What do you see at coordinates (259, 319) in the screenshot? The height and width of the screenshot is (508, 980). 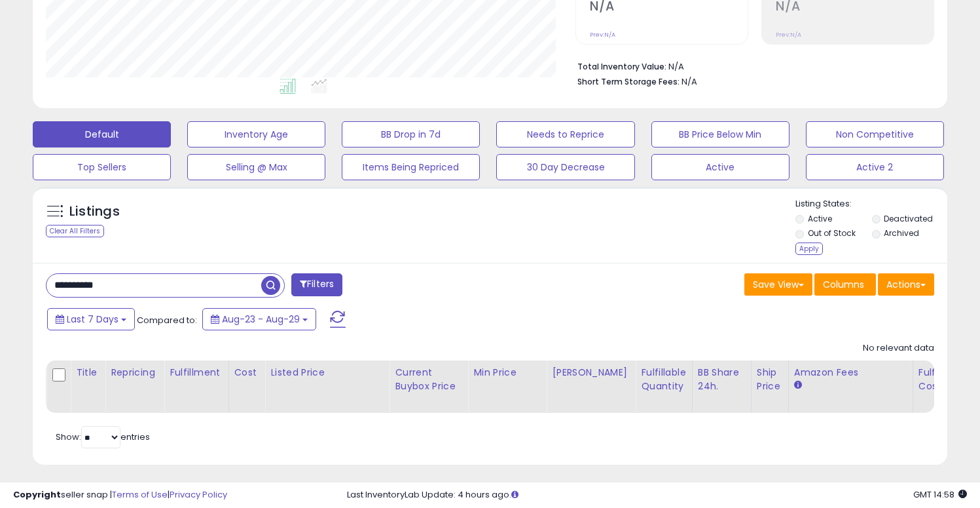 I see `button: Aug-23 - Aug-29` at bounding box center [259, 319].